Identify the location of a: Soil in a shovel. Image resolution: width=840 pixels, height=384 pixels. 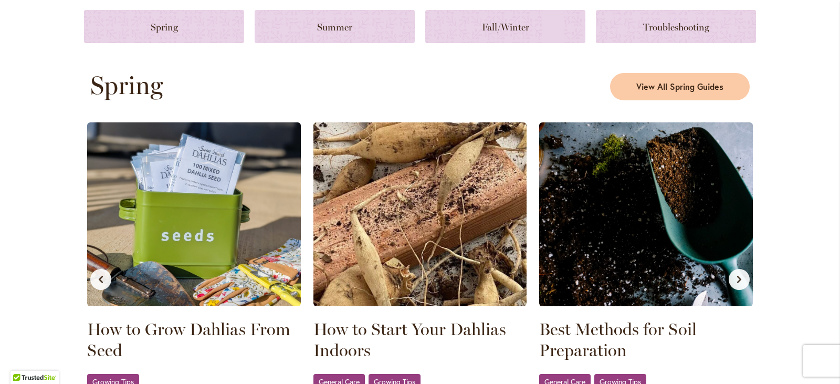
(645, 214).